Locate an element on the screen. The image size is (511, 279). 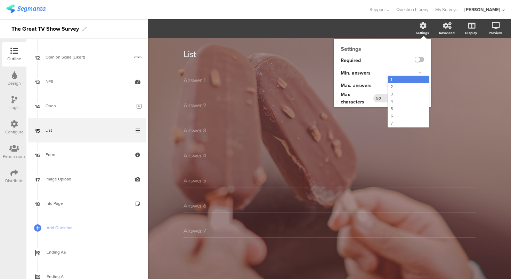
div: Display is located at coordinates (471, 33).